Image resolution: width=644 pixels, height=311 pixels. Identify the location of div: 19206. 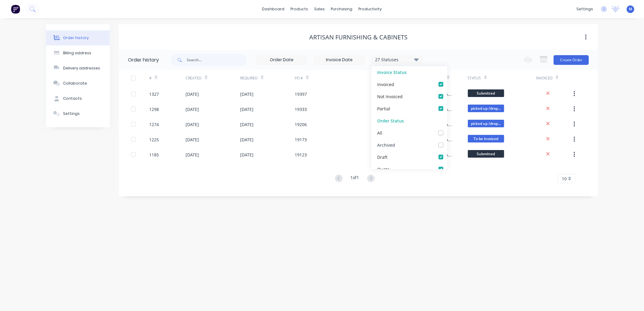
(301, 124).